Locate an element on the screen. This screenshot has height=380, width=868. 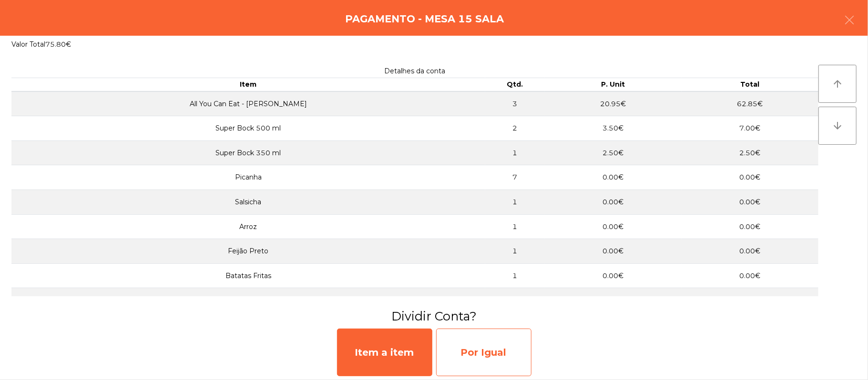
td: 3.50€ is located at coordinates (613, 129).